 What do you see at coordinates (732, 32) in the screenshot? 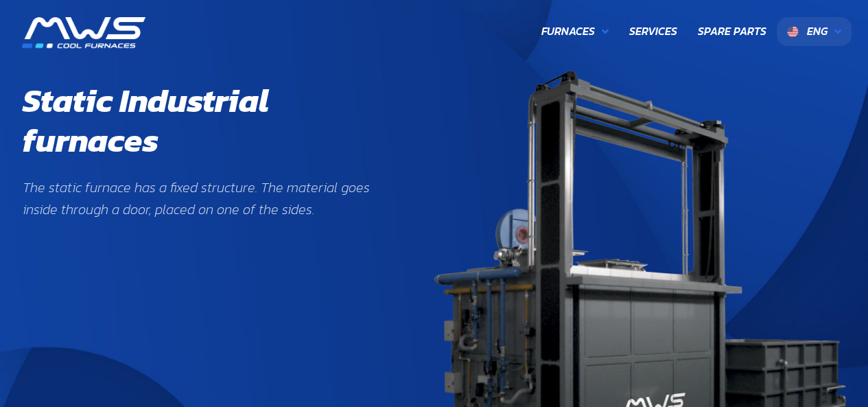
I see `a: Spare Parts` at bounding box center [732, 32].